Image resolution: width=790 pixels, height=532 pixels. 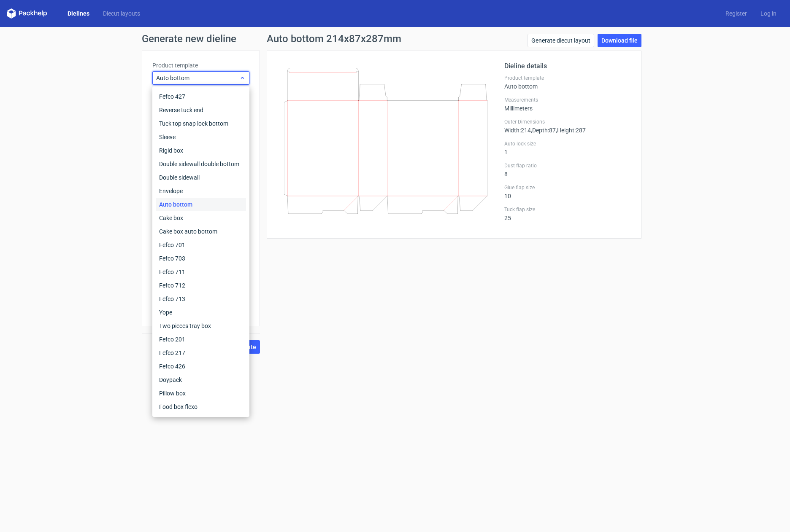 I want to click on label: Outer Dimensions, so click(x=567, y=122).